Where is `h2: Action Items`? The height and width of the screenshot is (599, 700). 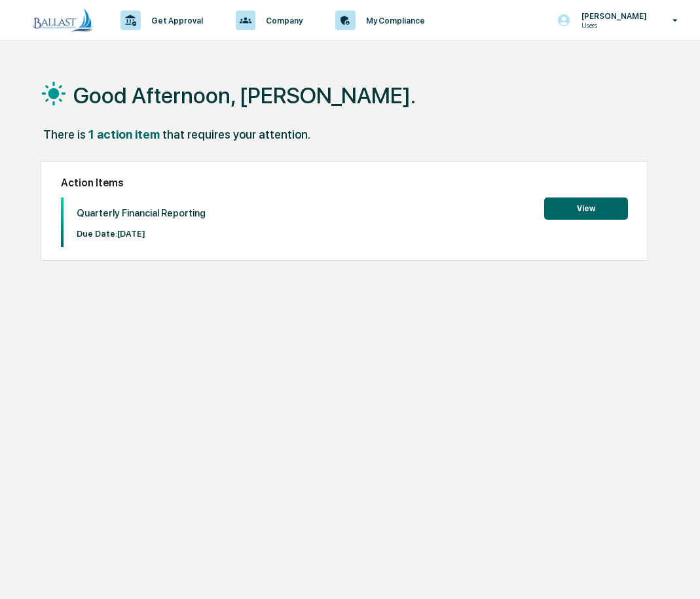
h2: Action Items is located at coordinates (344, 183).